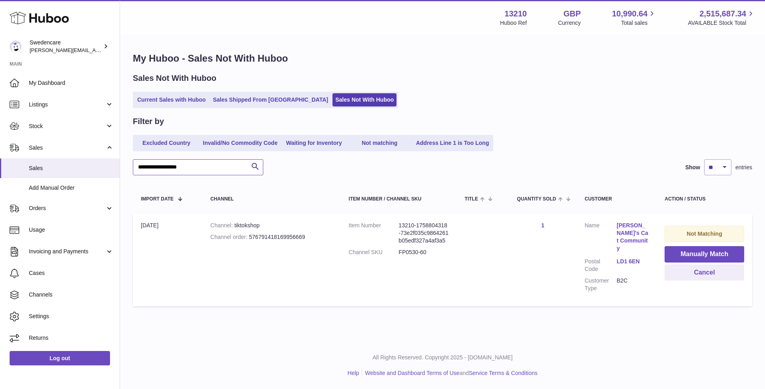  Describe the element at coordinates (398, 199) in the screenshot. I see `div: Item Number / Channel SKU` at that location.